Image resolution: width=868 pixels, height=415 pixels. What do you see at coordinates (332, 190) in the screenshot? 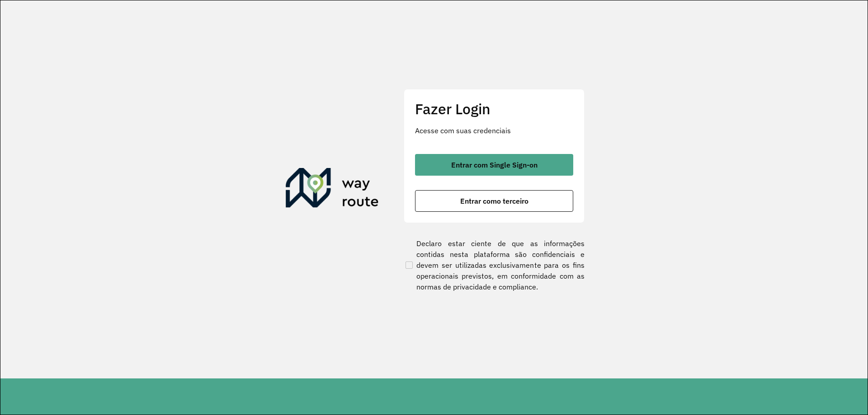
I see `img: Roteirizador AmbevTech` at bounding box center [332, 190].